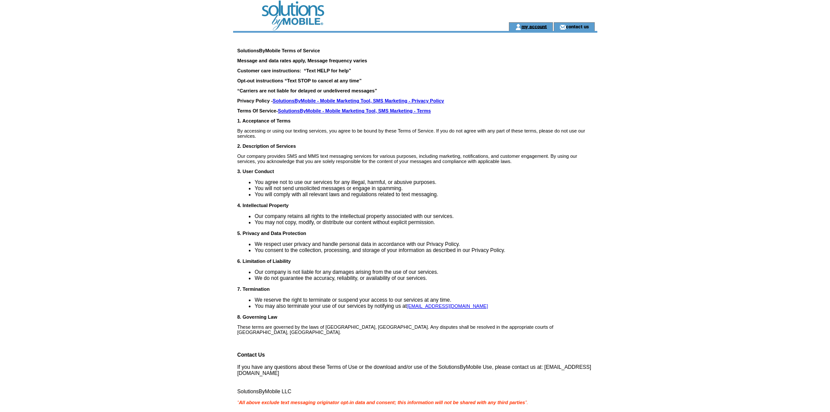 The width and height of the screenshot is (830, 412). What do you see at coordinates (264, 121) in the screenshot?
I see `strong: 1. Acceptance of Terms` at bounding box center [264, 121].